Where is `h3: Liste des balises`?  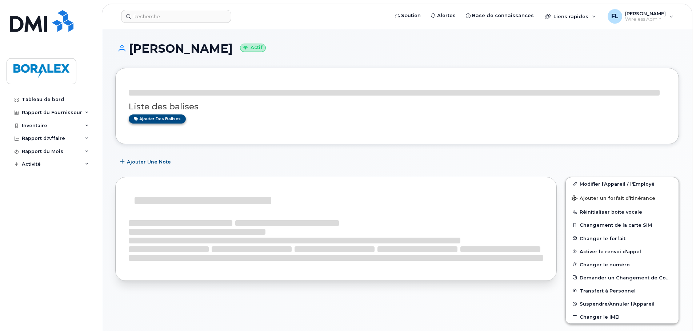
h3: Liste des balises is located at coordinates (397, 107).